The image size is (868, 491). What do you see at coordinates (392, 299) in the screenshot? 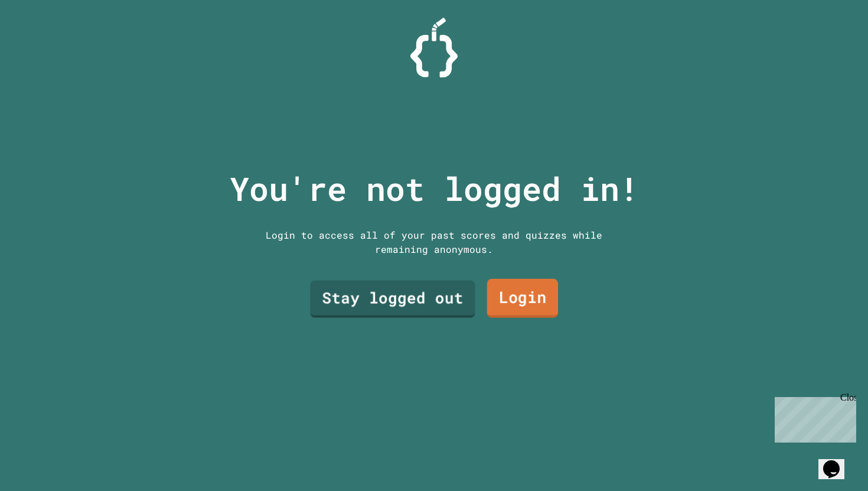
I see `a: Stay logged out` at bounding box center [392, 299].